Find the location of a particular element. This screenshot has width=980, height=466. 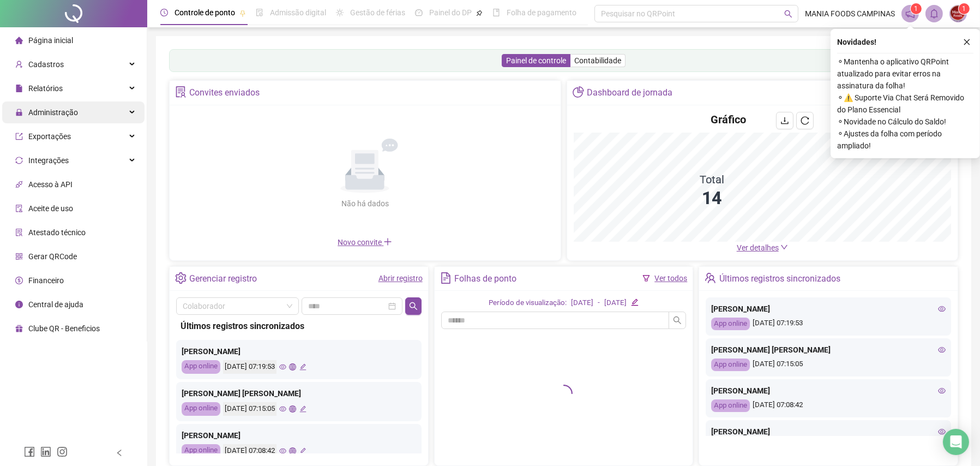

div: Dashboard de jornada is located at coordinates (630, 93).